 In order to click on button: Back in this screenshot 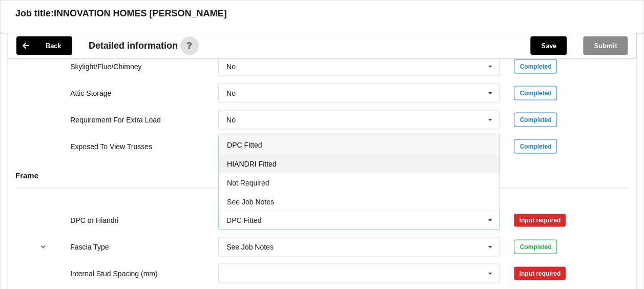, I will do `click(44, 45)`.